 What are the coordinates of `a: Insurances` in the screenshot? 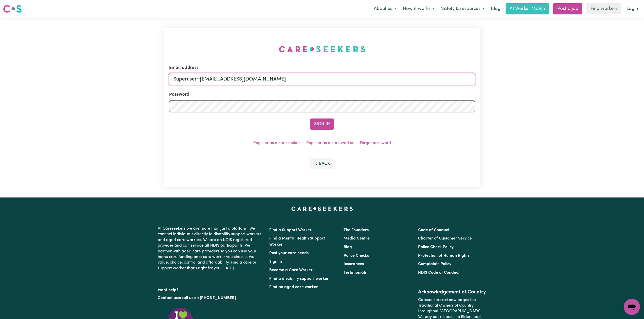 It's located at (354, 264).